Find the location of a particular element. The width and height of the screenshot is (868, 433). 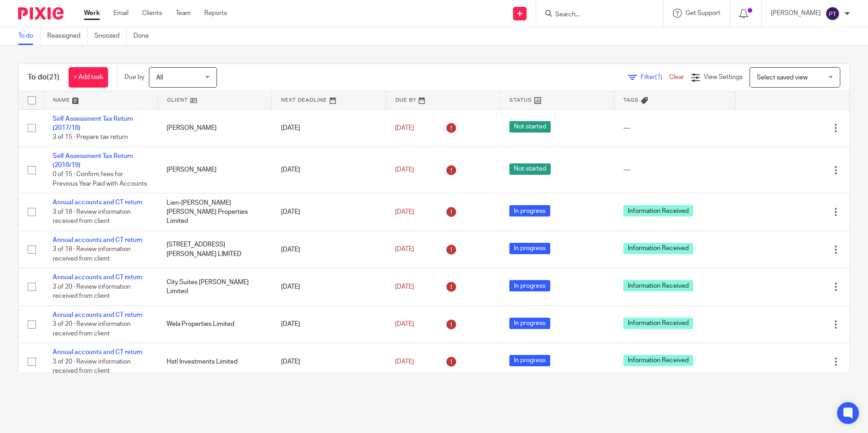

a: Work is located at coordinates (92, 13).